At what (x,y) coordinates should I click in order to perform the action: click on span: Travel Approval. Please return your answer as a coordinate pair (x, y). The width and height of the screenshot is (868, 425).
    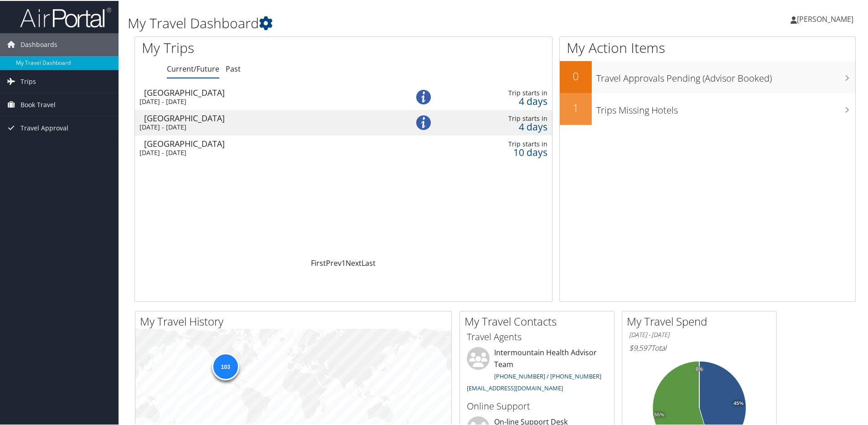
    Looking at the image, I should click on (44, 127).